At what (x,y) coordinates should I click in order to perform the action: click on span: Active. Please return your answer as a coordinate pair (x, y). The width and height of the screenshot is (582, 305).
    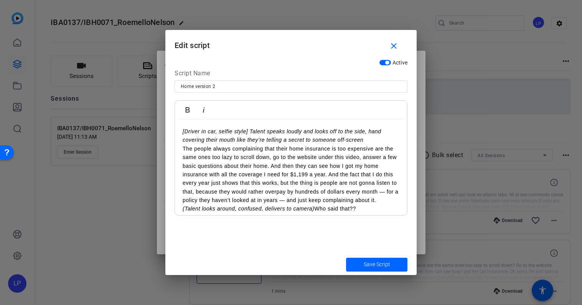
    Looking at the image, I should click on (400, 63).